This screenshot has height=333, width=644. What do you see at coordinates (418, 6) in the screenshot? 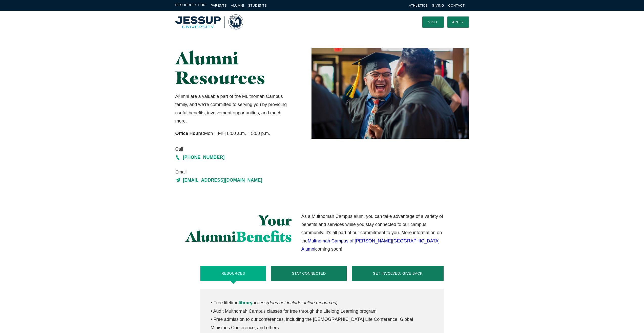
I see `a: Athletics` at bounding box center [418, 6].